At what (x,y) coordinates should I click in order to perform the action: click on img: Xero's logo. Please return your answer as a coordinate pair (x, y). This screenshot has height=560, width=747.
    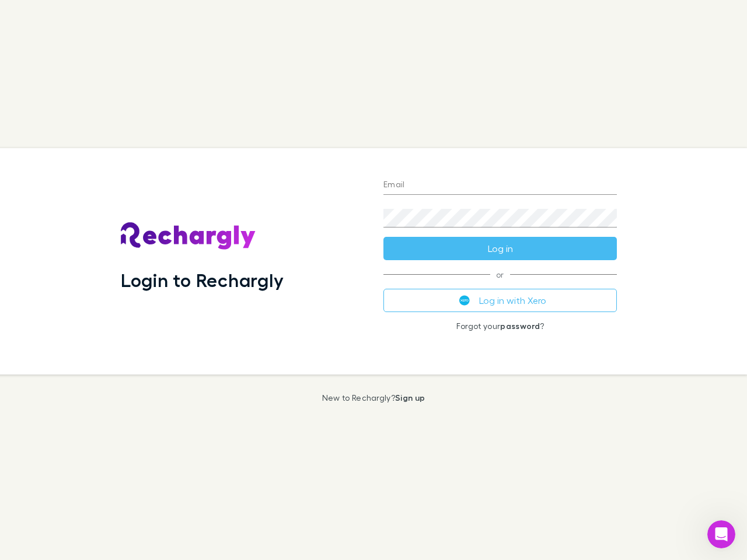
    Looking at the image, I should click on (465, 301).